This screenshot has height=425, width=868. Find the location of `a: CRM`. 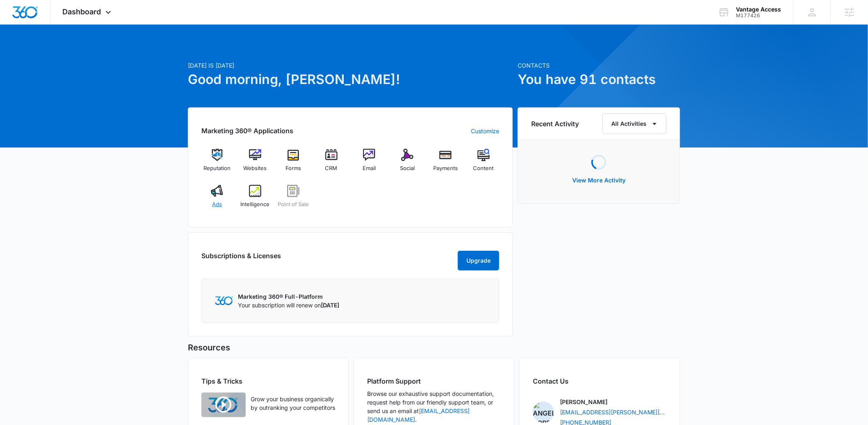

a: CRM is located at coordinates (331, 163).